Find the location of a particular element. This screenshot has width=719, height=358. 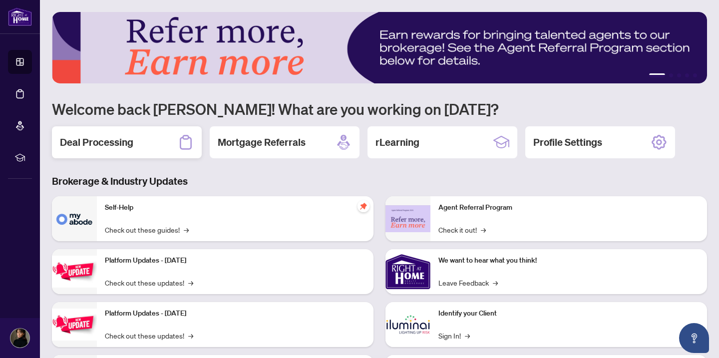

p: We want to hear what you think! is located at coordinates (569, 261).